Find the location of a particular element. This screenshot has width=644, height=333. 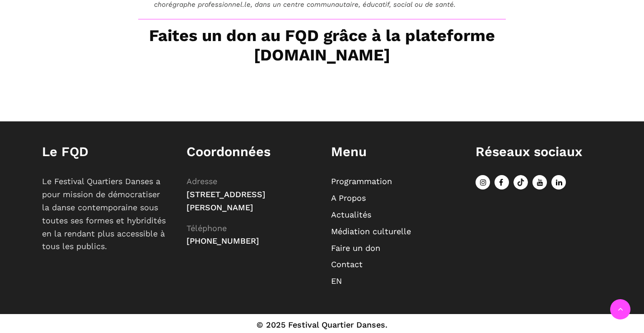

a: Programmation is located at coordinates (361, 181).